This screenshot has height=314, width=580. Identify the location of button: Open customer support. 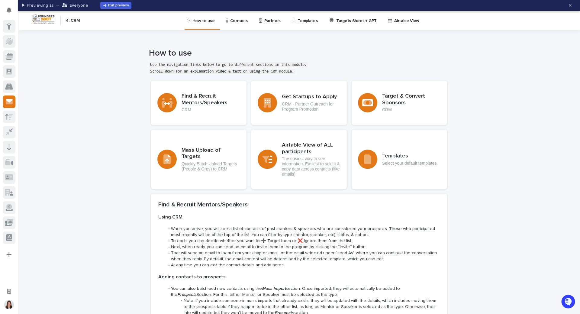
(8, 8).